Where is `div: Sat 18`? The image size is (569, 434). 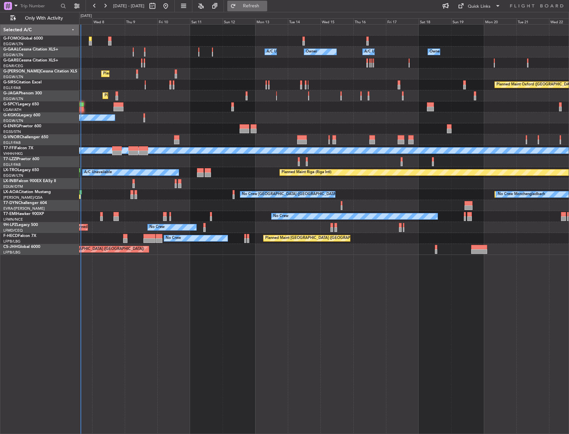
div: Sat 18 is located at coordinates (435, 21).